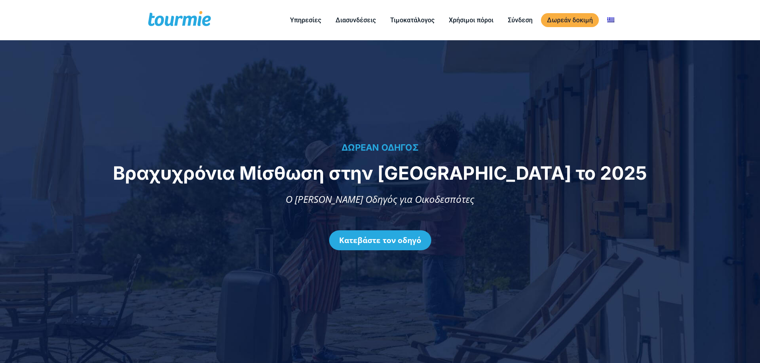 The height and width of the screenshot is (363, 760). What do you see at coordinates (355, 20) in the screenshot?
I see `a: Διασυνδέσεις` at bounding box center [355, 20].